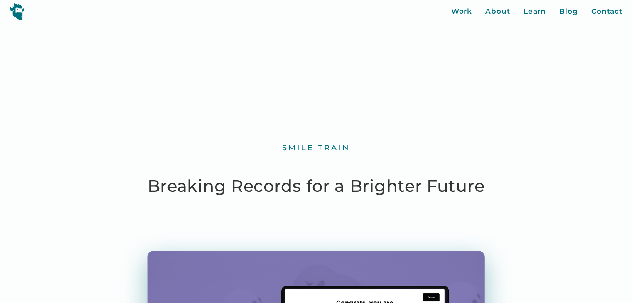 The image size is (632, 303). What do you see at coordinates (461, 12) in the screenshot?
I see `a: Work` at bounding box center [461, 12].